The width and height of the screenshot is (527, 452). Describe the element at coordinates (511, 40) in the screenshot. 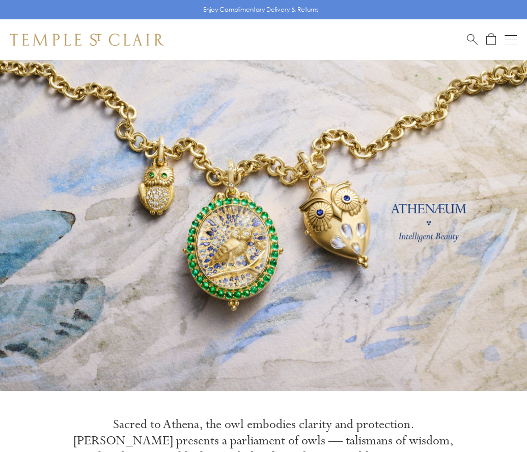

I see `button: Open navigation` at that location.